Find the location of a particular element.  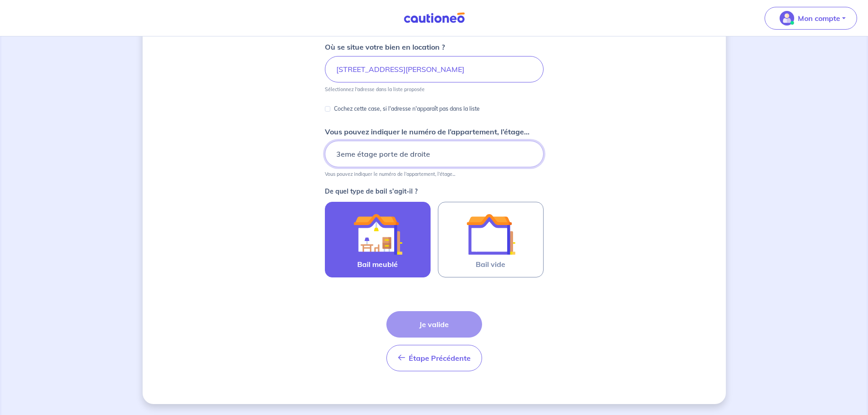

img: Cautioneo is located at coordinates (434, 18).